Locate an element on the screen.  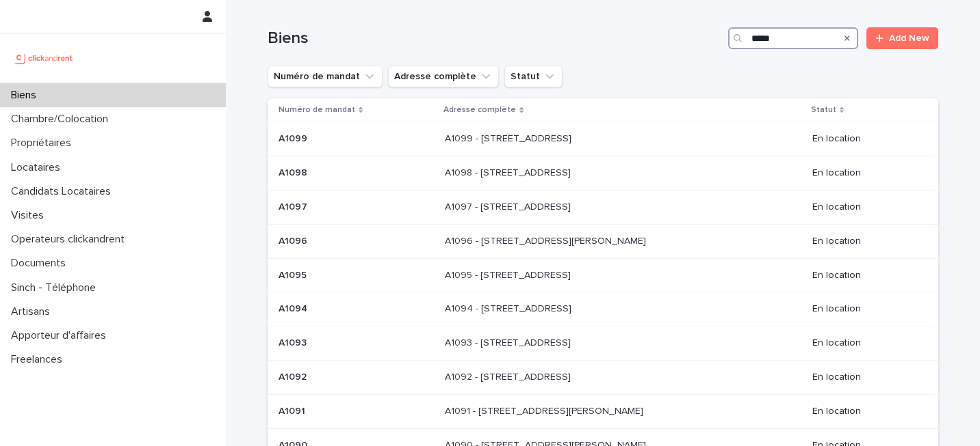
p: Biens is located at coordinates (26, 95).